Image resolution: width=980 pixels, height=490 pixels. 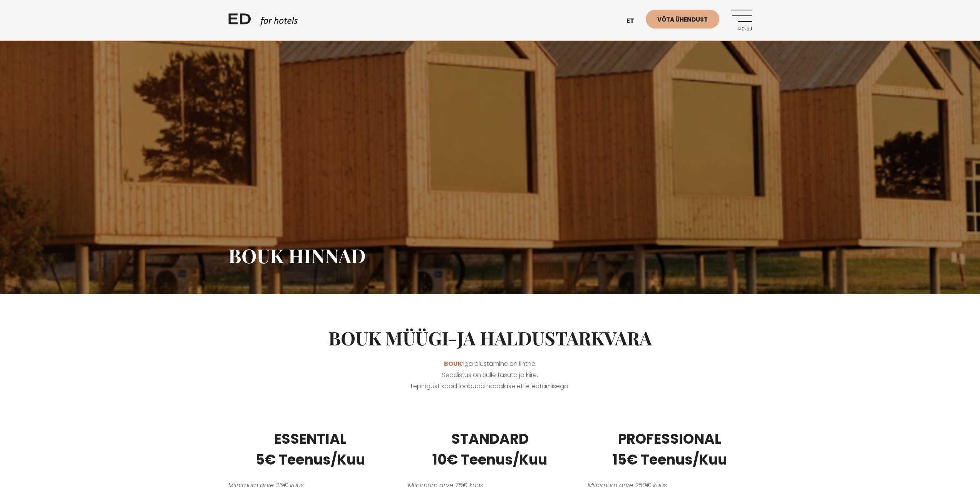 I want to click on h1: BOUK hinnad, so click(x=490, y=256).